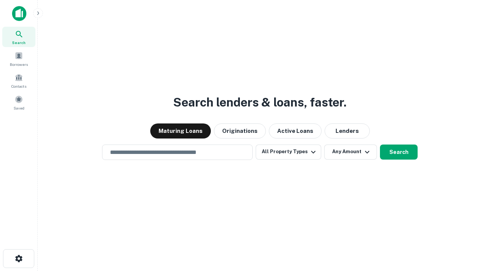 The height and width of the screenshot is (271, 482). Describe the element at coordinates (399, 152) in the screenshot. I see `button: Search` at that location.